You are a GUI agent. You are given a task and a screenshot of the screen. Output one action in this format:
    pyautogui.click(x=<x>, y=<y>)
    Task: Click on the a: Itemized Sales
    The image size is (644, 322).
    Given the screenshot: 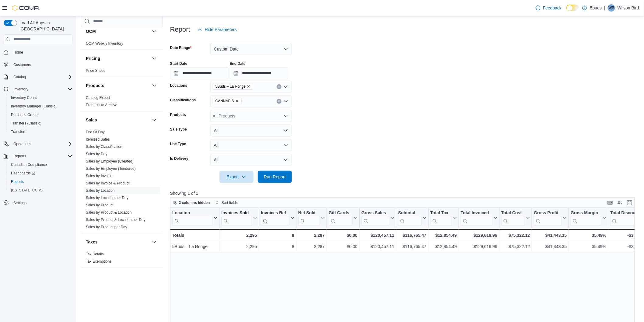 What is the action you would take?
    pyautogui.click(x=98, y=140)
    